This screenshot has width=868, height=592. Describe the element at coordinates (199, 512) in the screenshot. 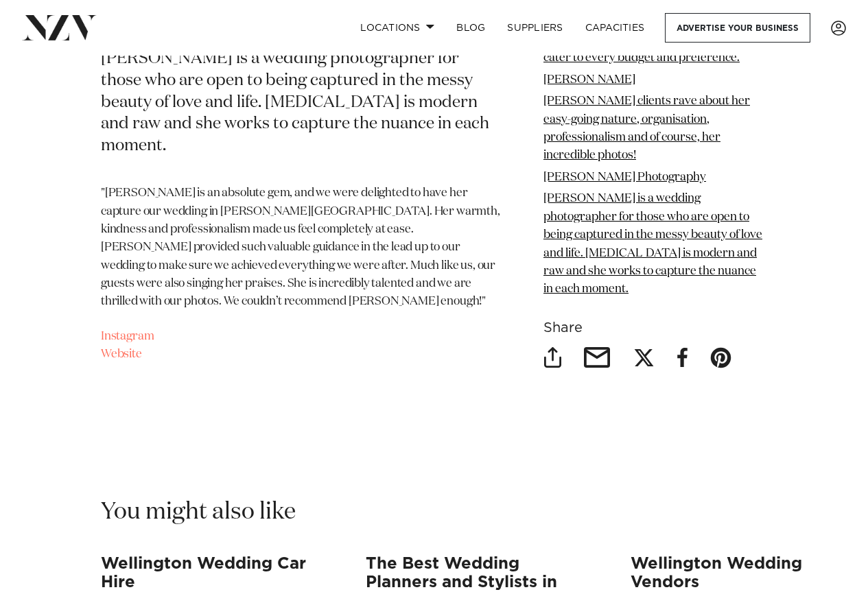

I see `h2: You might also like` at that location.